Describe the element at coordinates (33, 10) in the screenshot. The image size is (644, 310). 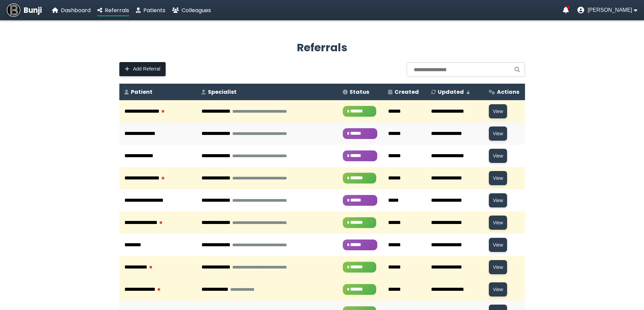
I see `span: Bunji` at that location.